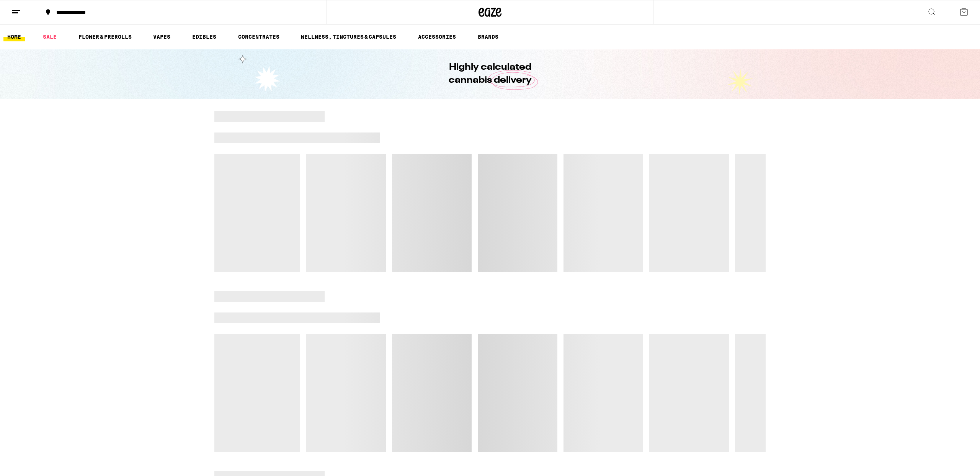  What do you see at coordinates (349, 37) in the screenshot?
I see `a: WELLNESS, TINCTURES & CAPSULES` at bounding box center [349, 37].